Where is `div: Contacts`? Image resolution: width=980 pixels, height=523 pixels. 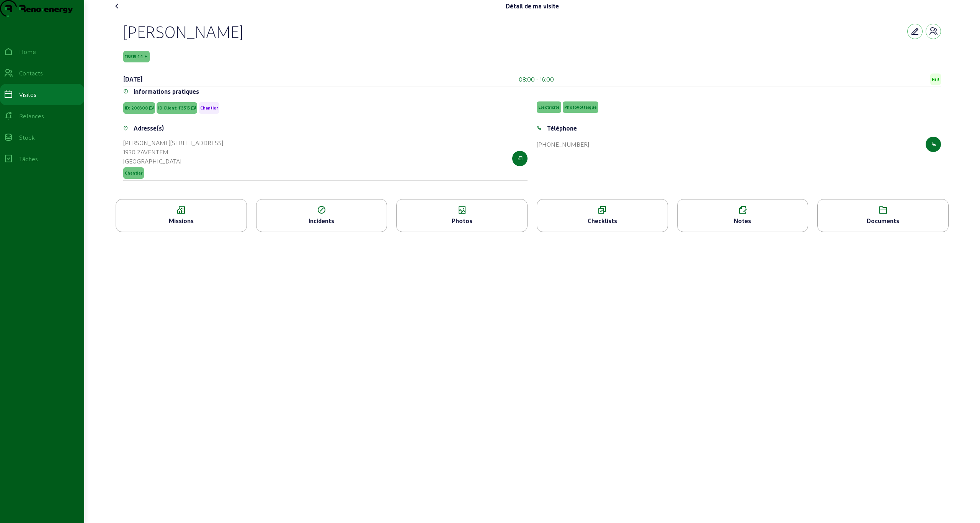 div: Contacts is located at coordinates (30, 73).